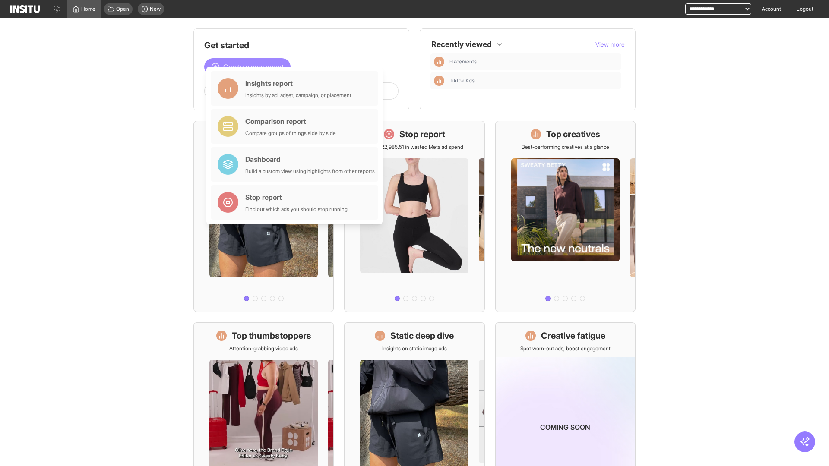 The image size is (829, 466). Describe the element at coordinates (291, 121) in the screenshot. I see `div: Comparison report` at that location.